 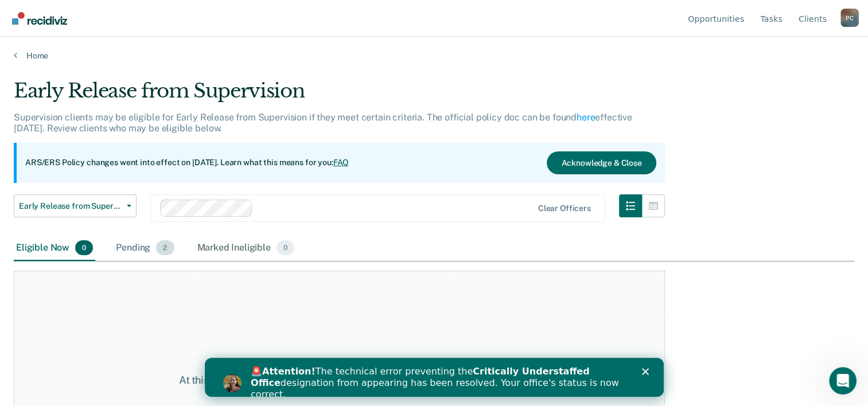 What do you see at coordinates (324, 123) in the screenshot?
I see `p: Supervision clients may be eligible for Early Release from Supervision if they meet certain crite...` at bounding box center [324, 123].